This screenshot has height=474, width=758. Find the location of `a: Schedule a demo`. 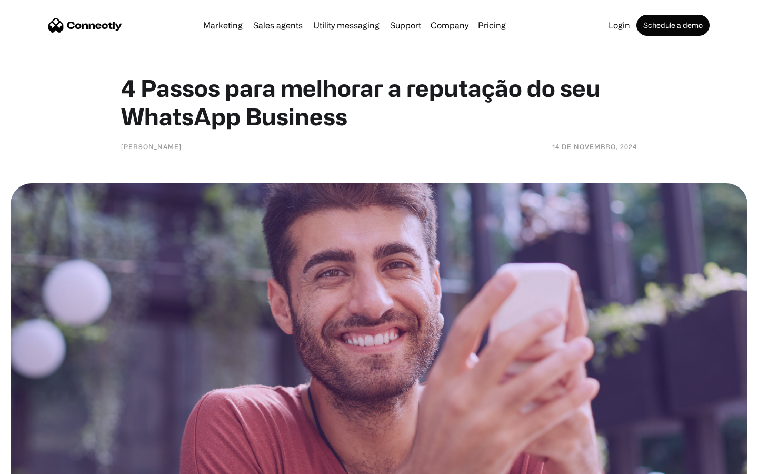

a: Schedule a demo is located at coordinates (673, 25).